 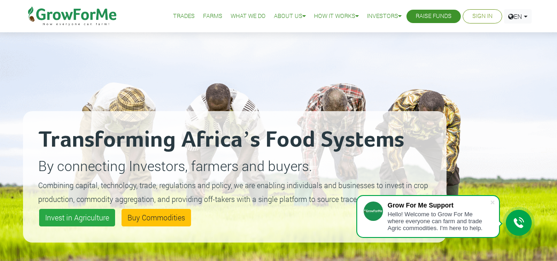 What do you see at coordinates (184, 16) in the screenshot?
I see `a: Trades` at bounding box center [184, 16].